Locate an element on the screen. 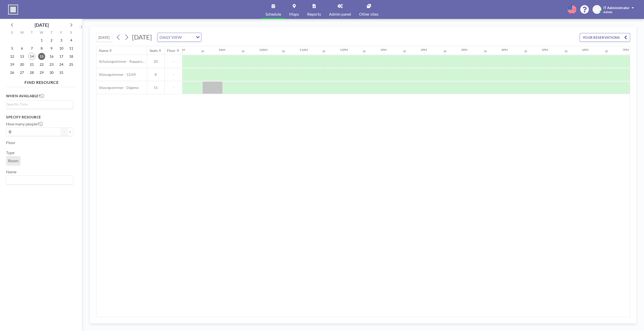  div: 7PM is located at coordinates (625, 50).